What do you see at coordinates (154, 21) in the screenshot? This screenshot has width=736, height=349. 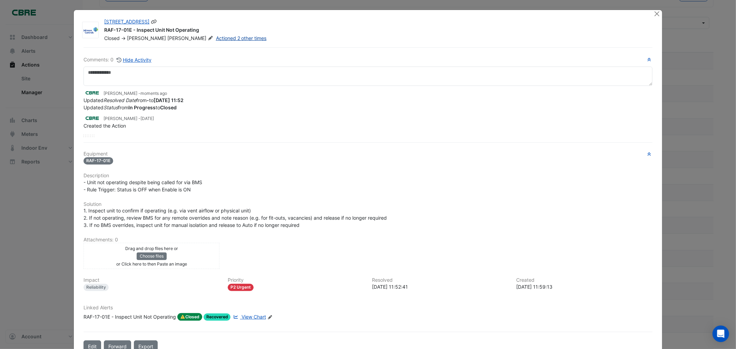 I see `span: Copy link to clipboard` at bounding box center [154, 21].